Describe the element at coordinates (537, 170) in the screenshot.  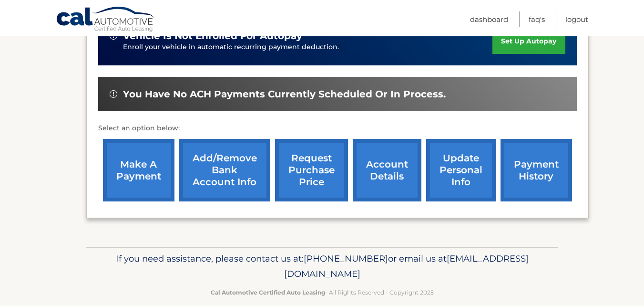
I see `a: payment history` at that location.